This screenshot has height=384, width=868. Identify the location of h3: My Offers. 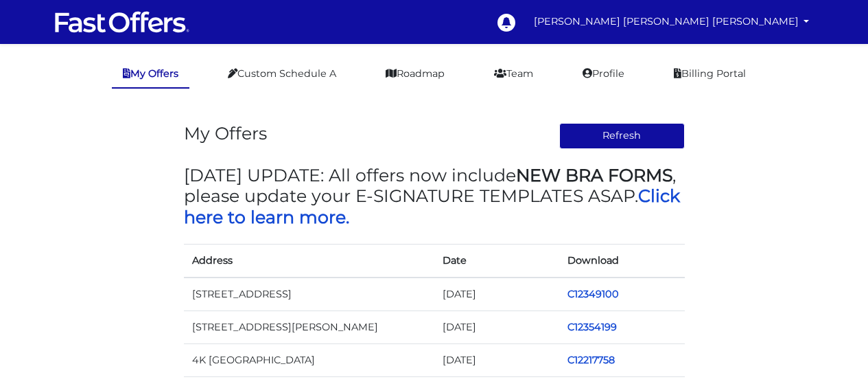
(225, 134).